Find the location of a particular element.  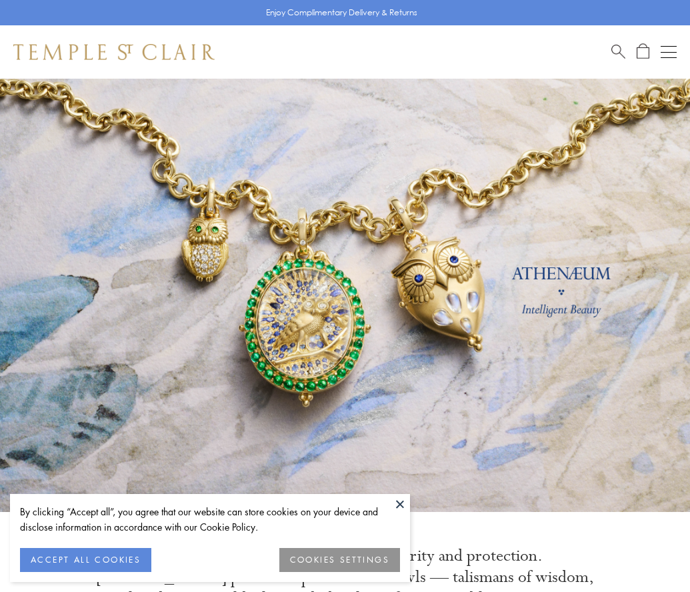

button: Open navigation is located at coordinates (668, 52).